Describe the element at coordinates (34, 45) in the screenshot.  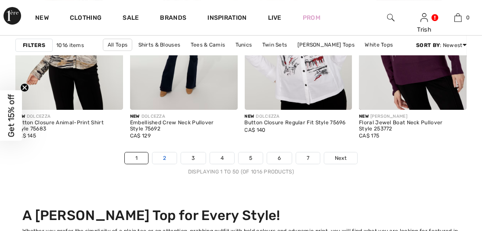
I see `strong: Filters` at that location.